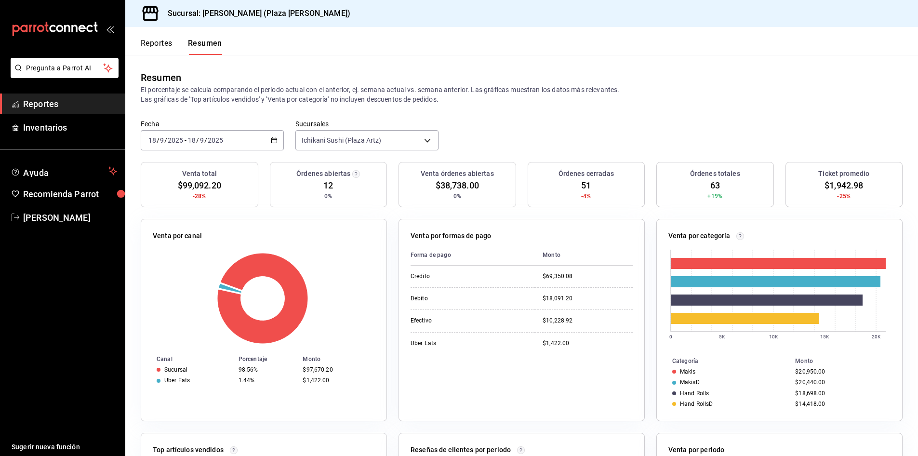  Describe the element at coordinates (689, 382) in the screenshot. I see `div: MakisD` at that location.